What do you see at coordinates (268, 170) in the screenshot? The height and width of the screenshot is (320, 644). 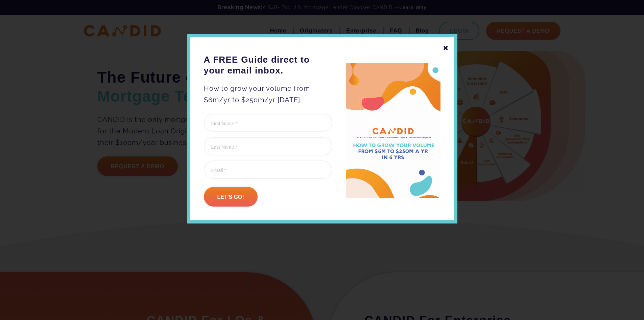 I see `input: Email *` at bounding box center [268, 170].